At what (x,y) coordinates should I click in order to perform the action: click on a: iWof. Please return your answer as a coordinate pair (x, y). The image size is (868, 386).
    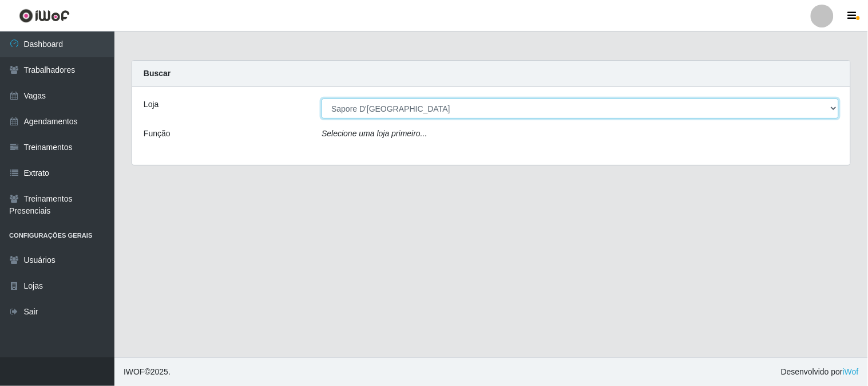
    Looking at the image, I should click on (851, 372).